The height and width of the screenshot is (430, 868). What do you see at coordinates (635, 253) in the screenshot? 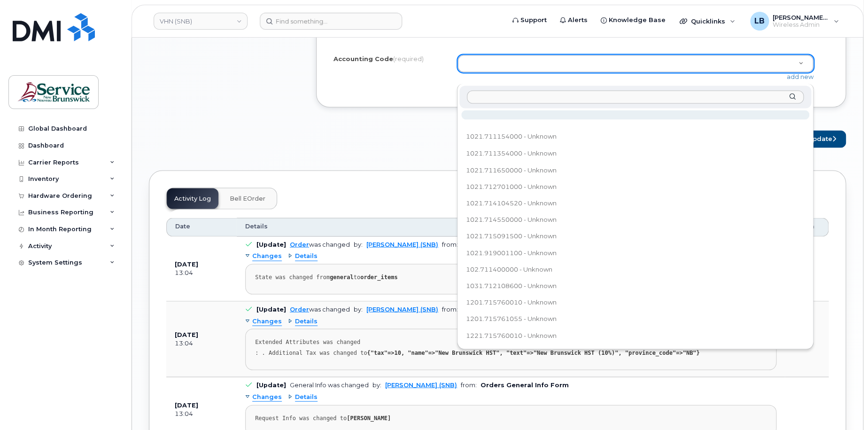
I see `div: 1021.919001100 - Unknown` at bounding box center [635, 253].